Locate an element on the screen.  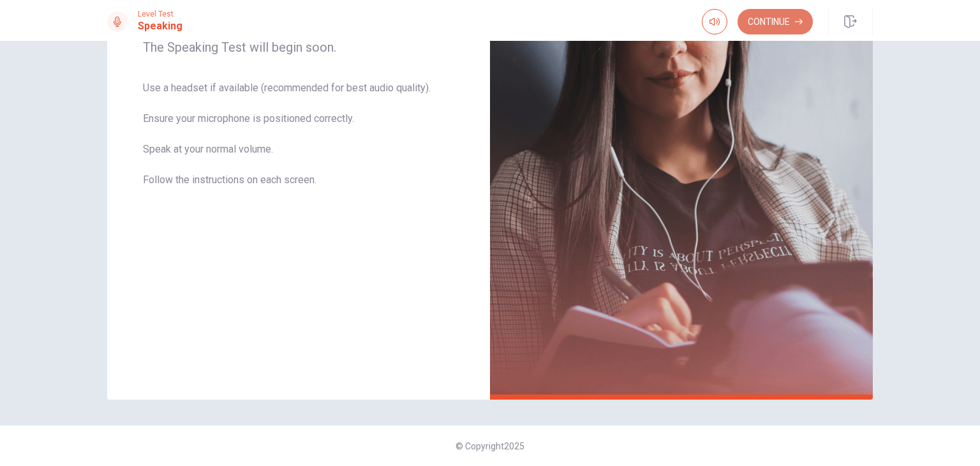
span: Use a headset if available (recommended for best audio quality). Ensure your microphone is positi... is located at coordinates (298, 141).